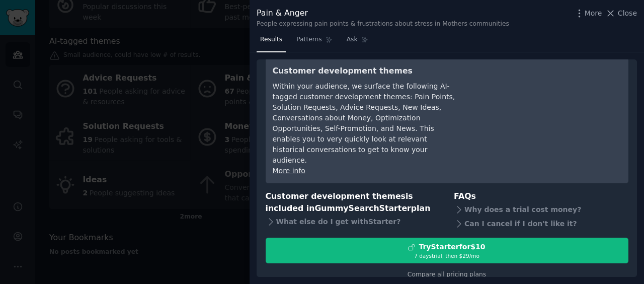 This screenshot has width=644, height=284. What do you see at coordinates (541, 223) in the screenshot?
I see `div: Can I cancel if I don't like it?` at bounding box center [541, 223].